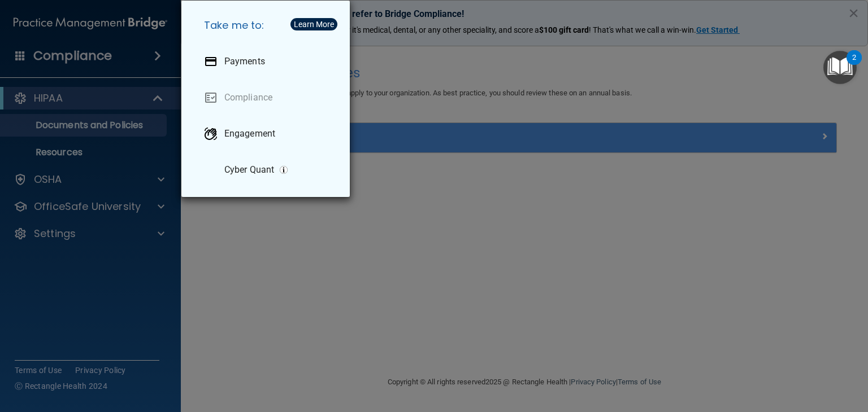  I want to click on p: Engagement, so click(250, 134).